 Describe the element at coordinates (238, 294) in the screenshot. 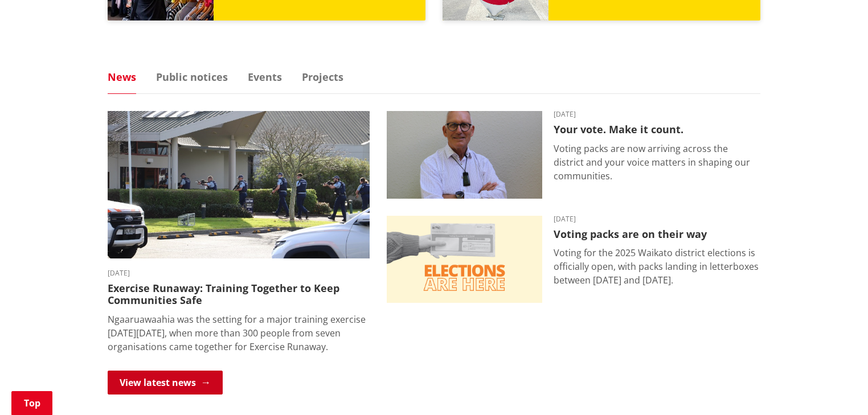

I see `h3: Exercise Runaway: Training Together to Keep Communities Safe` at that location.